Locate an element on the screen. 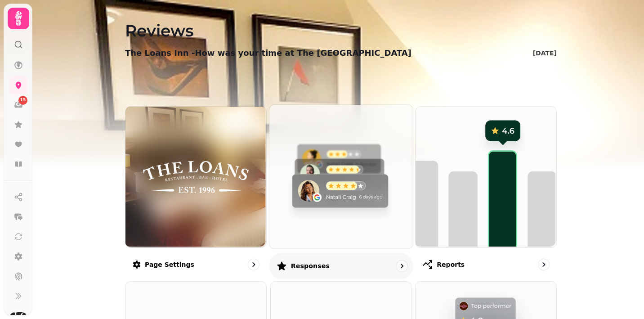  span: 15 is located at coordinates (23, 100).